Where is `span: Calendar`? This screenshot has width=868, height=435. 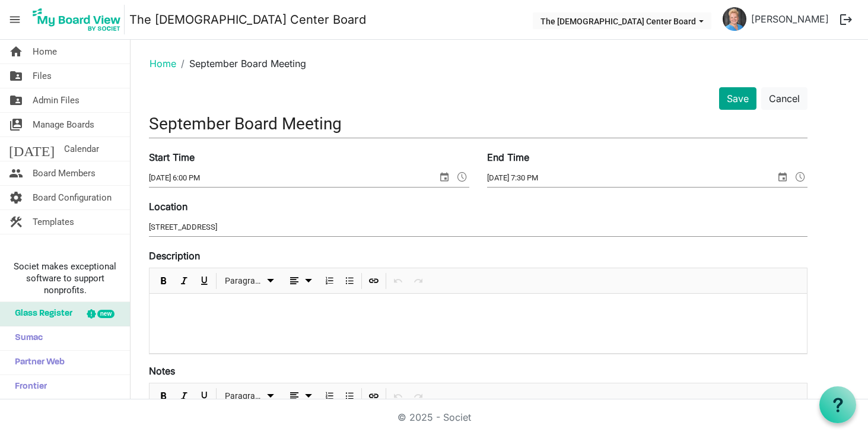
span: Calendar is located at coordinates (81, 149).